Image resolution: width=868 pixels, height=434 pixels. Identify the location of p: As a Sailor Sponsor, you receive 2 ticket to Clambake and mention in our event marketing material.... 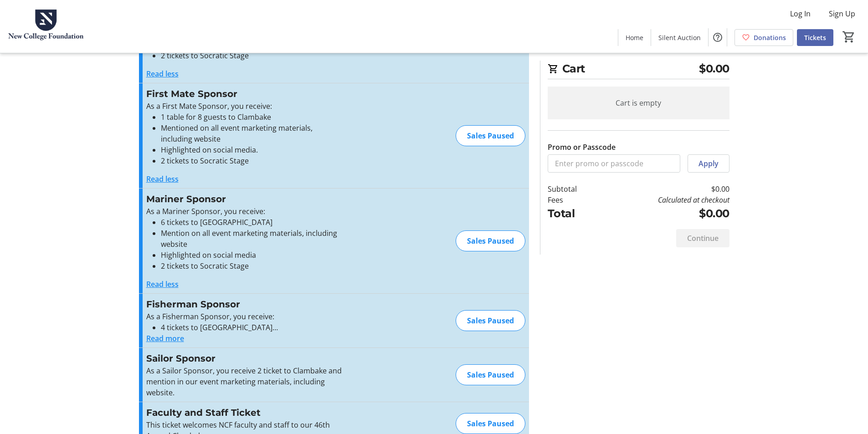
(246, 382).